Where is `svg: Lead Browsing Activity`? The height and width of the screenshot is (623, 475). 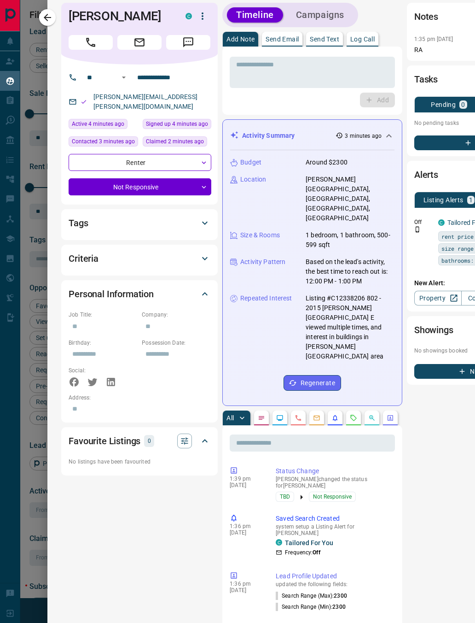 svg: Lead Browsing Activity is located at coordinates (280, 418).